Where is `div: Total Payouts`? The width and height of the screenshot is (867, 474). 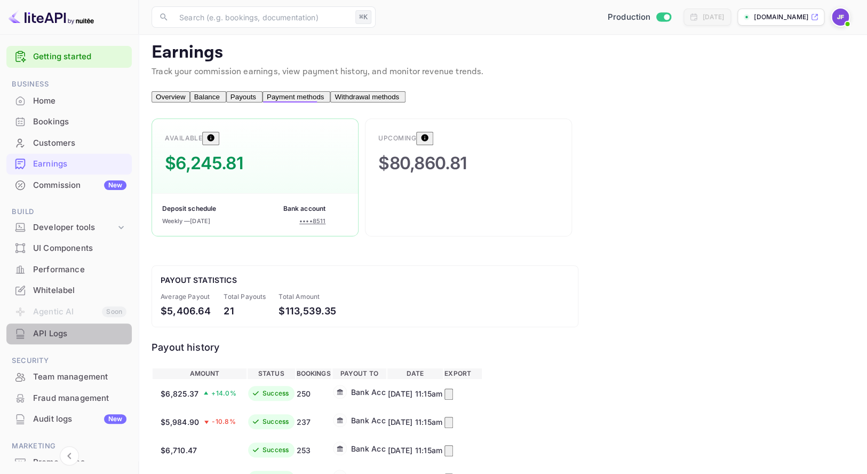
div: Total Payouts is located at coordinates (244, 296).